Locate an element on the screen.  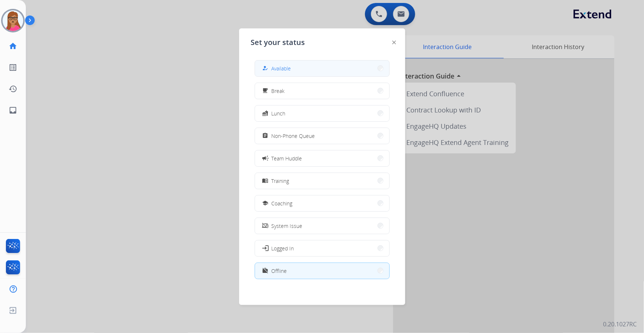
mat-icon: fastfood is located at coordinates (265, 113).